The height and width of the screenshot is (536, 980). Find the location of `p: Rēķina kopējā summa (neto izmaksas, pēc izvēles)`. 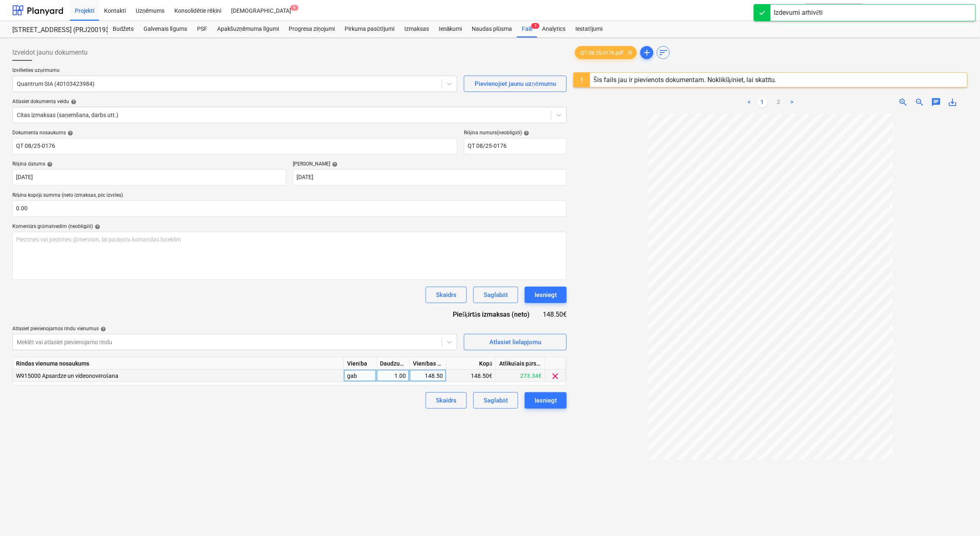

p: Rēķina kopējā summa (neto izmaksas, pēc izvēles) is located at coordinates (289, 196).